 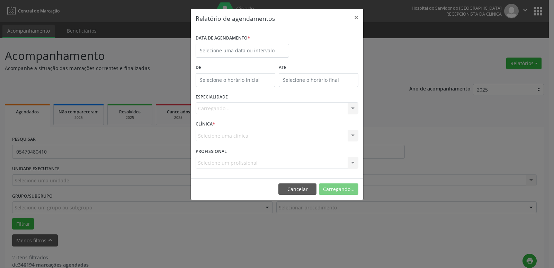 What do you see at coordinates (235, 18) in the screenshot?
I see `h5: Relatório de agendamentos` at bounding box center [235, 18].